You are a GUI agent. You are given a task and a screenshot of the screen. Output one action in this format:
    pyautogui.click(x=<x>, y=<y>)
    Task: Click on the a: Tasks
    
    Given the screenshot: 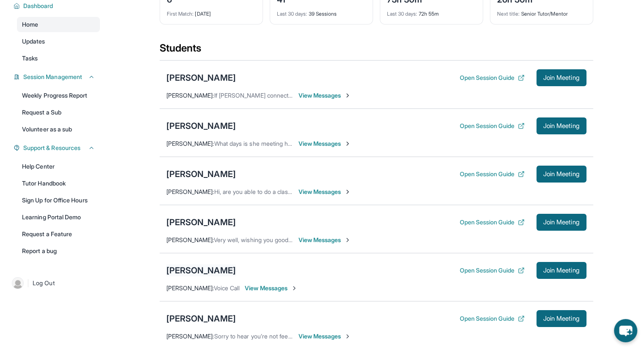 What is the action you would take?
    pyautogui.click(x=59, y=59)
    